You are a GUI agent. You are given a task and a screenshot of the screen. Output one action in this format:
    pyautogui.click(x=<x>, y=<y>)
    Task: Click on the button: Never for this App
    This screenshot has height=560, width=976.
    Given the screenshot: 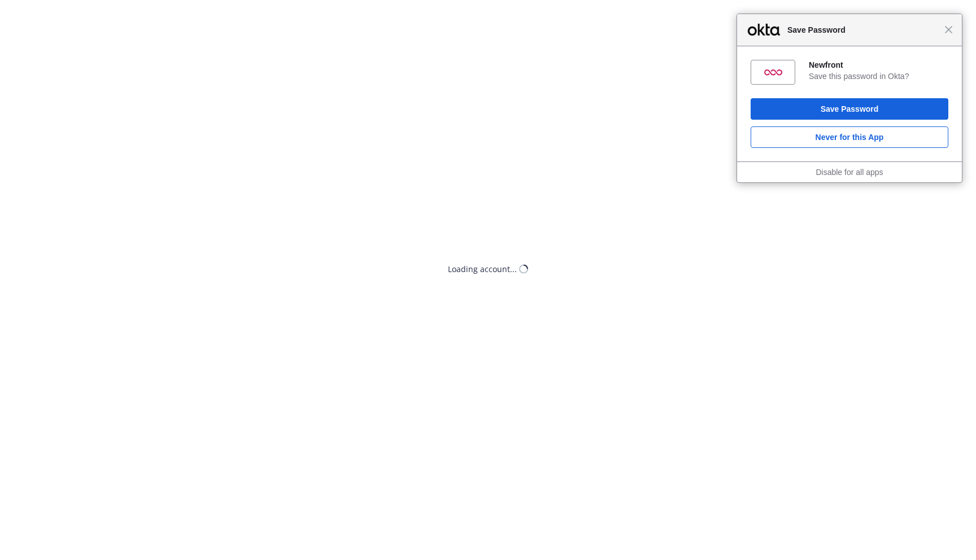 What is the action you would take?
    pyautogui.click(x=849, y=137)
    